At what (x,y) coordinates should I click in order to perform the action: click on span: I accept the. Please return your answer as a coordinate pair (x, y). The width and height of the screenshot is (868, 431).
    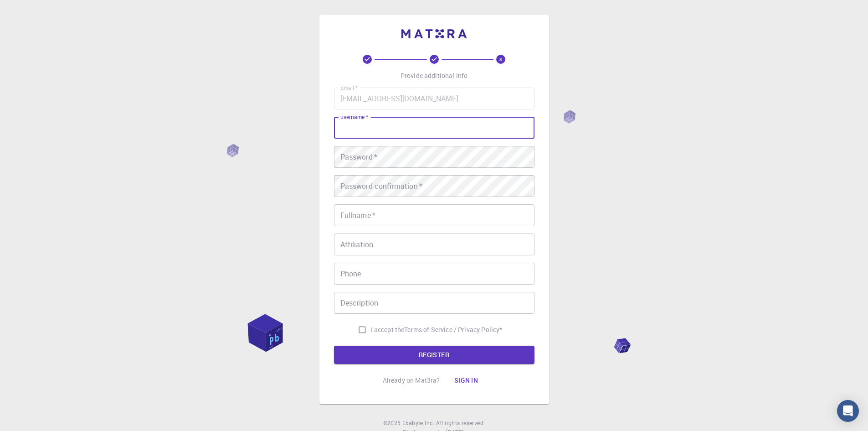
    Looking at the image, I should click on (388, 330).